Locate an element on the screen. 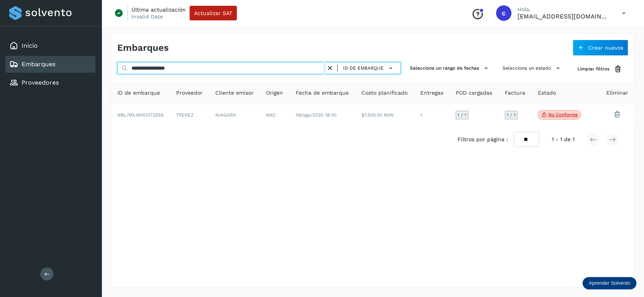 The width and height of the screenshot is (644, 297). h4: Embarques is located at coordinates (143, 48).